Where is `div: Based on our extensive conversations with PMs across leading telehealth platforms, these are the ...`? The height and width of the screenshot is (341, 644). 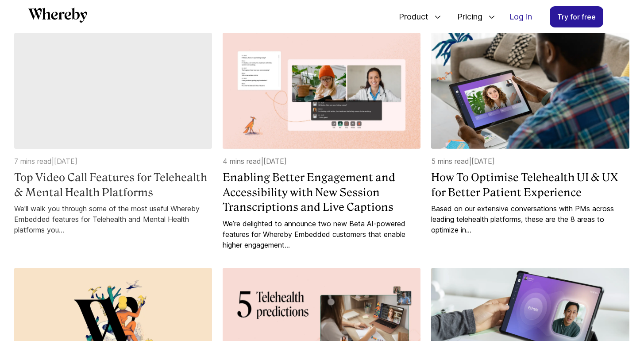 div: Based on our extensive conversations with PMs across leading telehealth platforms, these are the ... is located at coordinates (530, 219).